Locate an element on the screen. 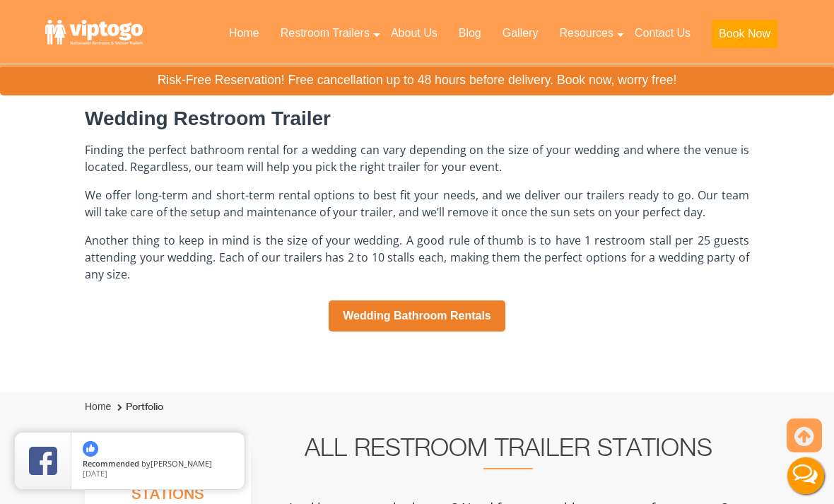 The image size is (834, 504). h2: All Restroom Trailer Stations is located at coordinates (508, 453).